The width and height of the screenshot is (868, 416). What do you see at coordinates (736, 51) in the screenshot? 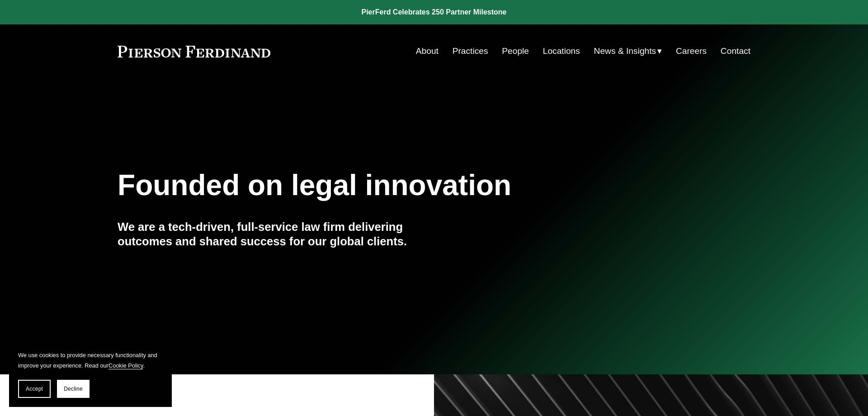
I see `a: Contact` at bounding box center [736, 51].